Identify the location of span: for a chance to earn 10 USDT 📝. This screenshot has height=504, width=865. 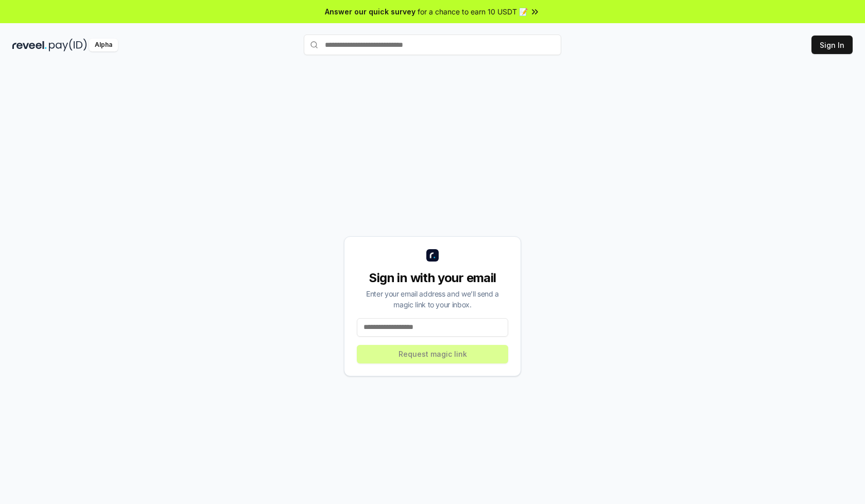
(473, 11).